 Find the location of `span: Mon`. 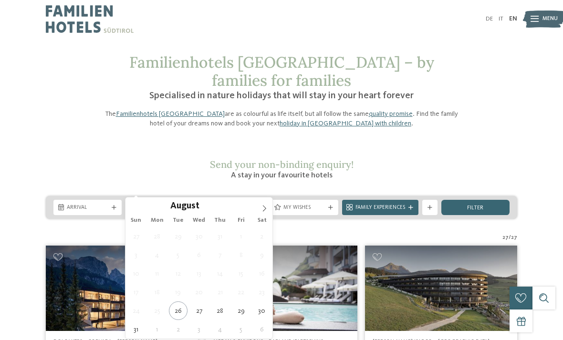

span: Mon is located at coordinates (157, 220).